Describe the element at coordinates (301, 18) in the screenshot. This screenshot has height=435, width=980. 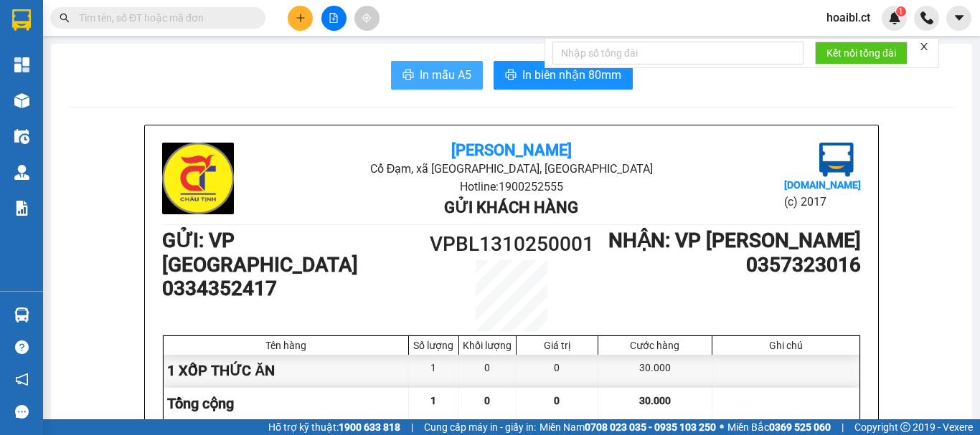
I see `span: plus` at that location.